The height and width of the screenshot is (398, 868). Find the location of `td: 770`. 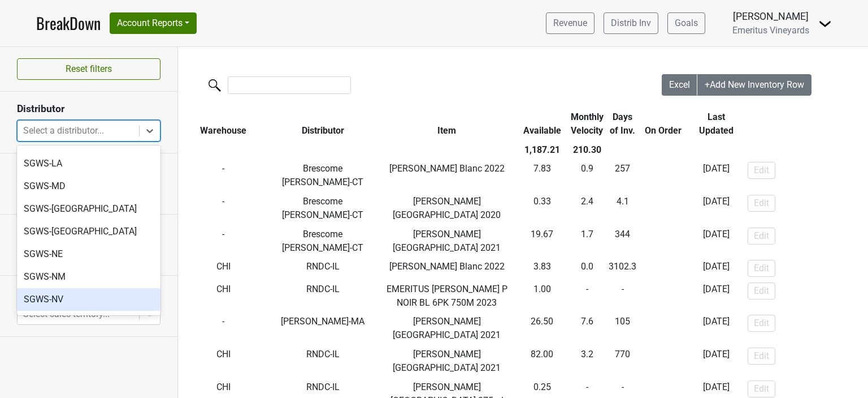

td: 770 is located at coordinates (623, 361).